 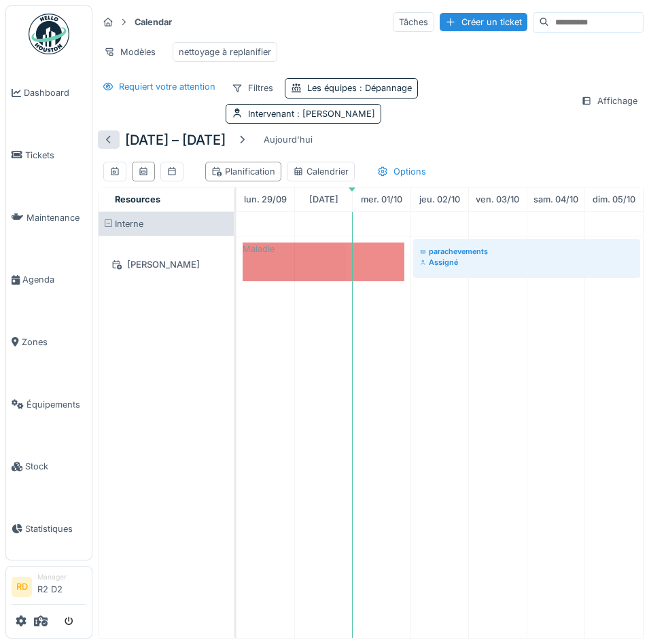 I want to click on div: Modèles, so click(x=130, y=51).